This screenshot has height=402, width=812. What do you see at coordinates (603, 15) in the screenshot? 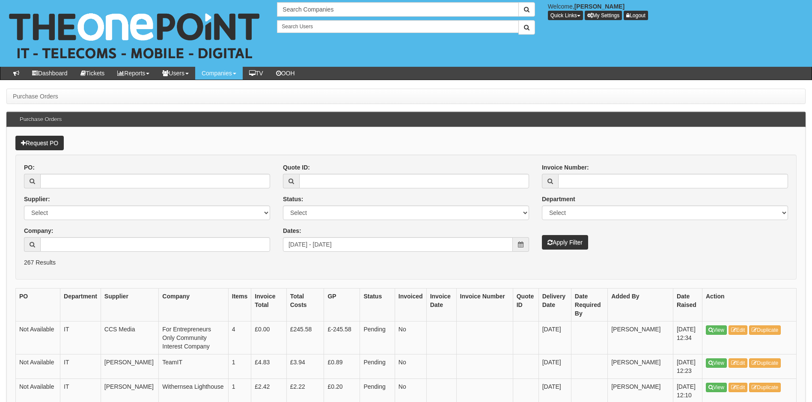
I see `a: My Settings` at bounding box center [603, 15].